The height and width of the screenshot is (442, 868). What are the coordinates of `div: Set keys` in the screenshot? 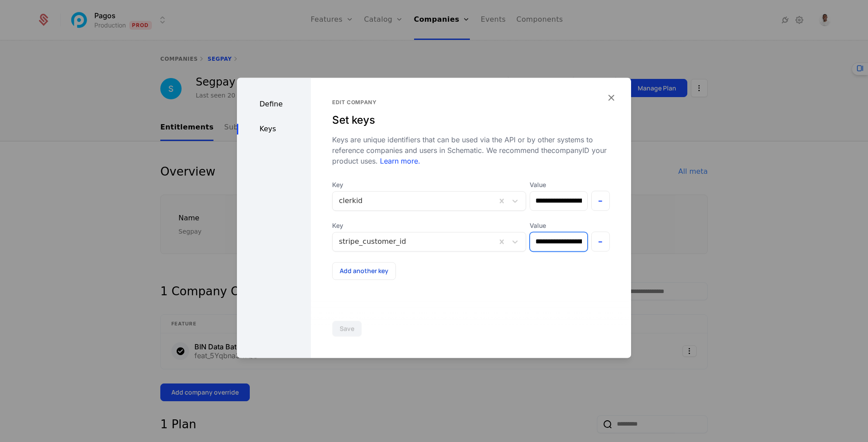 It's located at (471, 120).